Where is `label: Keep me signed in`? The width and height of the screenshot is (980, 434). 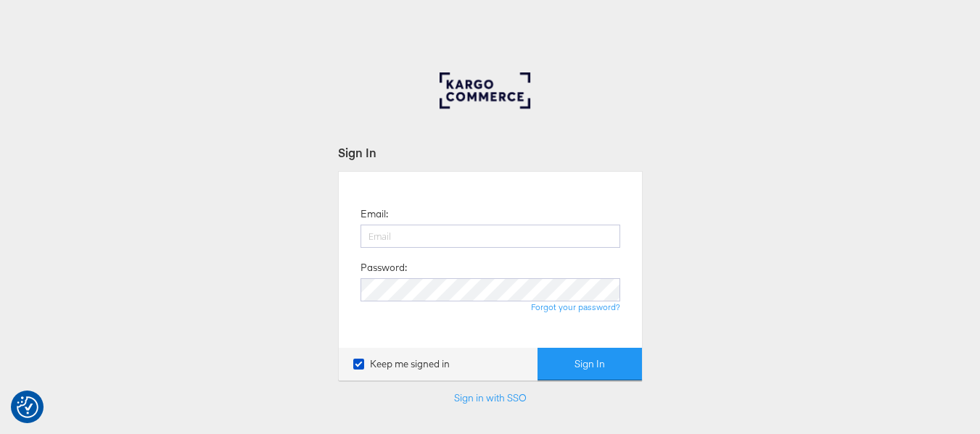
label: Keep me signed in is located at coordinates (401, 364).